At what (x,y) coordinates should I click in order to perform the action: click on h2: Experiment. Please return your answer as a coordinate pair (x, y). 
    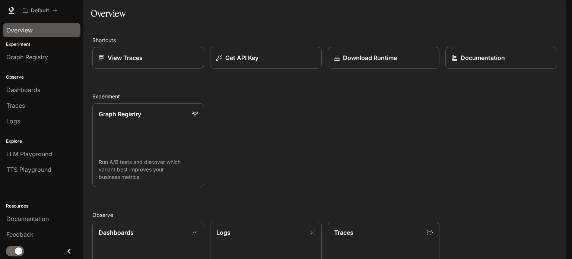
    Looking at the image, I should click on (325, 96).